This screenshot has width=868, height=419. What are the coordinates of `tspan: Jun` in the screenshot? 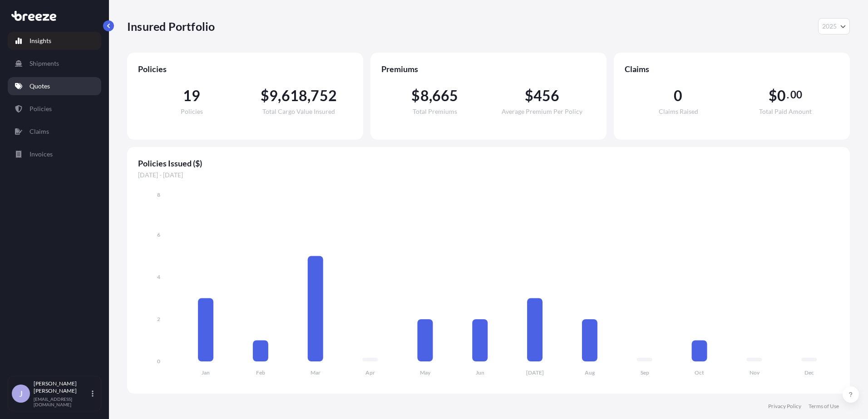 It's located at (479, 372).